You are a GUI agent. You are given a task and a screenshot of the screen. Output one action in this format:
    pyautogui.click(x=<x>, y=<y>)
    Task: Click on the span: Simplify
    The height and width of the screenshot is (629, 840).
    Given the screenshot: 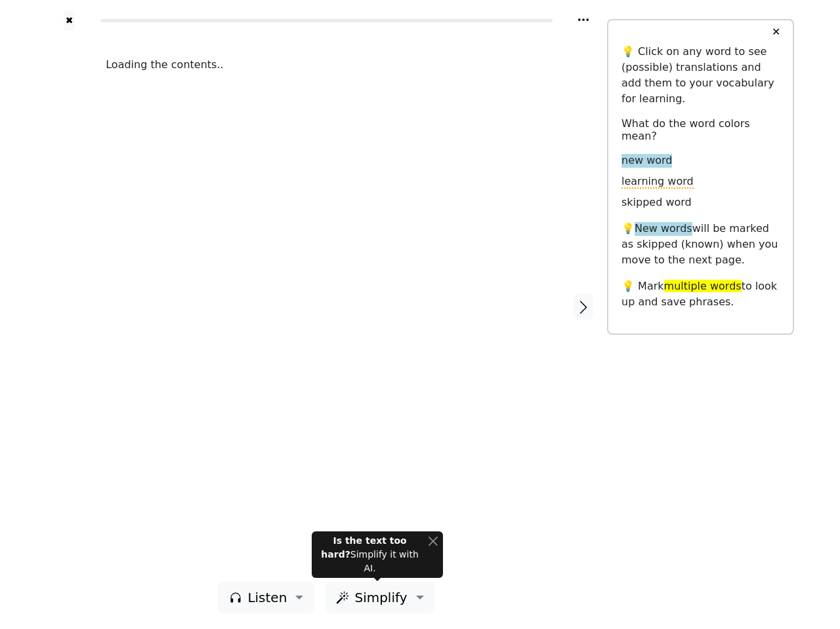 What is the action you would take?
    pyautogui.click(x=381, y=598)
    